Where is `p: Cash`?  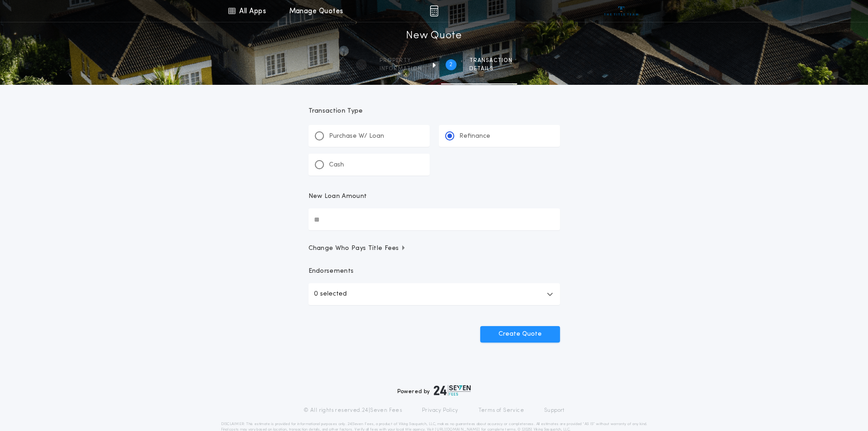
p: Cash is located at coordinates (337, 165).